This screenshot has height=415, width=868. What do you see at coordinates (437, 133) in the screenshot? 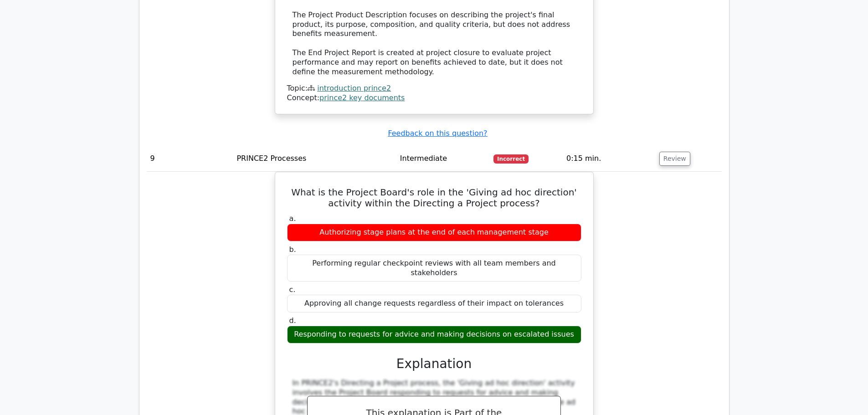
I see `u: Feedback on this question?` at bounding box center [437, 133].